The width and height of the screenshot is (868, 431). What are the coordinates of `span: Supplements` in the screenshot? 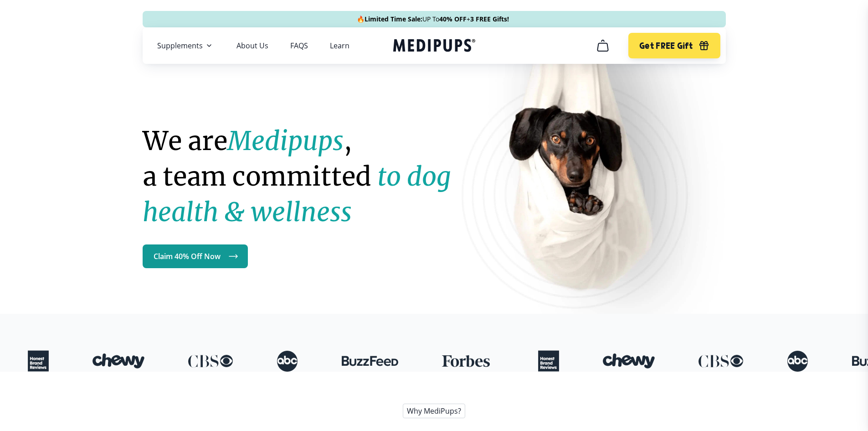 It's located at (180, 46).